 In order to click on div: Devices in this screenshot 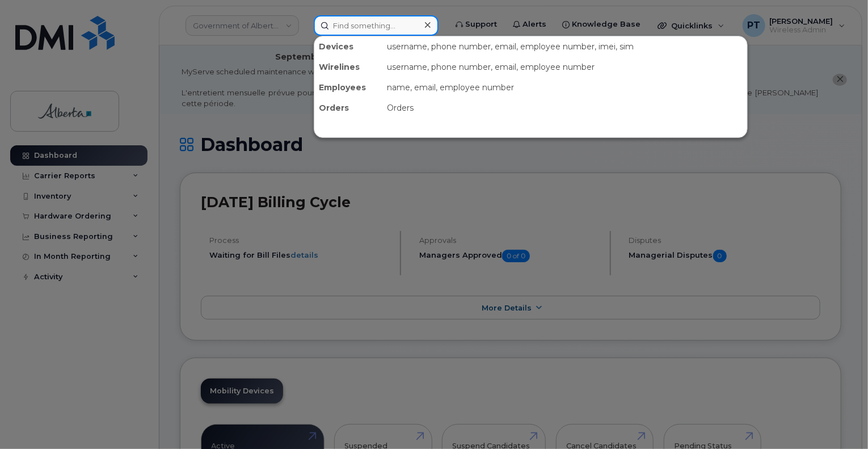, I will do `click(348, 46)`.